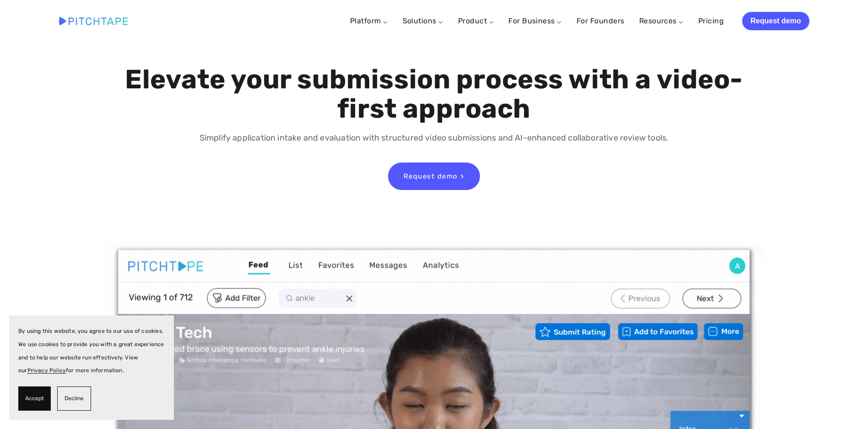 This screenshot has width=868, height=429. I want to click on a: Resources ⌵, so click(661, 21).